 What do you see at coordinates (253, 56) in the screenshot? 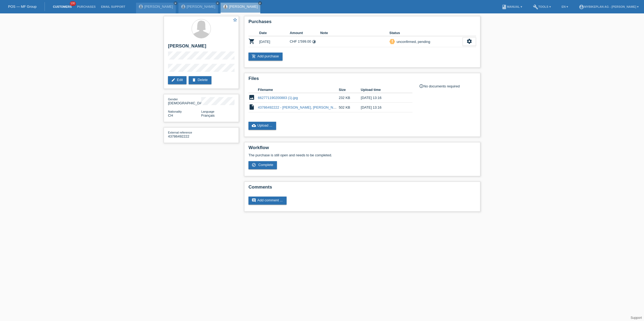
I see `i: add_shopping_cart` at bounding box center [253, 56].